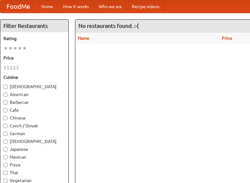  Describe the element at coordinates (227, 38) in the screenshot. I see `a: Price` at that location.